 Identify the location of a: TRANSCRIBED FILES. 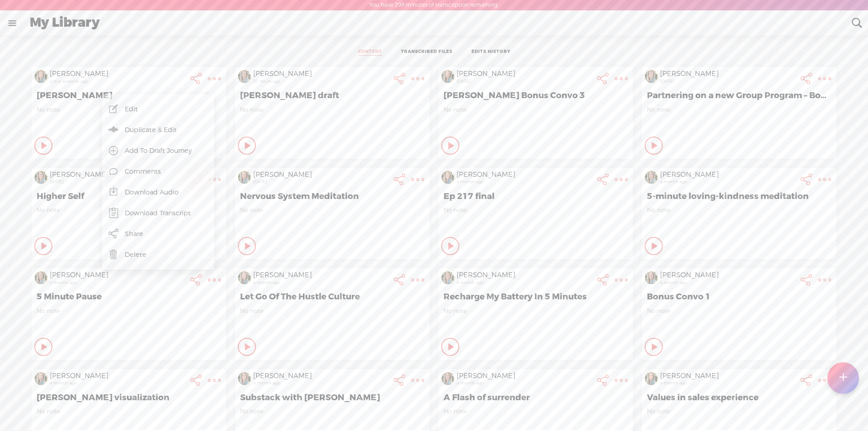
(427, 52).